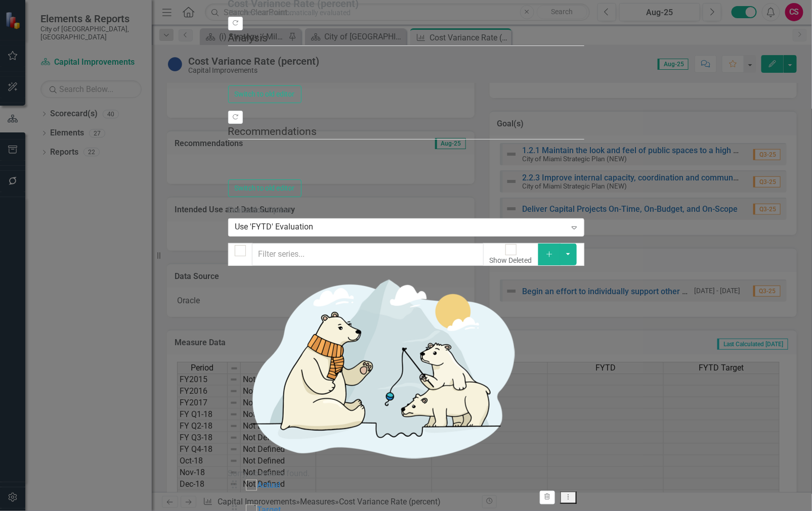 This screenshot has width=812, height=511. I want to click on div: Use 'FYTD' Evaluation, so click(401, 228).